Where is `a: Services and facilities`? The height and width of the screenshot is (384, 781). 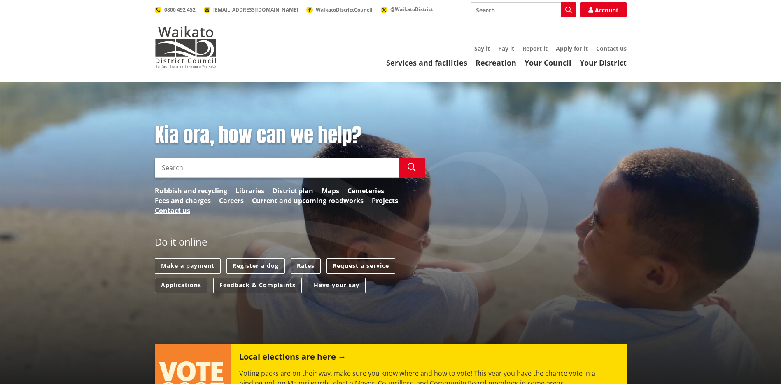
a: Services and facilities is located at coordinates (426, 63).